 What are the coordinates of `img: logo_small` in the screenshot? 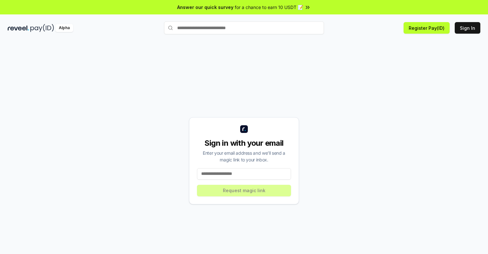 It's located at (244, 129).